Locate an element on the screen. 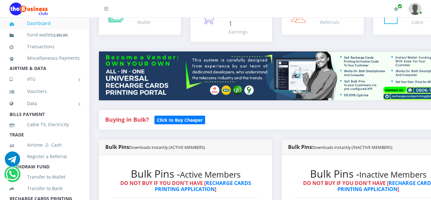  a: Transfer to Bank is located at coordinates (45, 188).